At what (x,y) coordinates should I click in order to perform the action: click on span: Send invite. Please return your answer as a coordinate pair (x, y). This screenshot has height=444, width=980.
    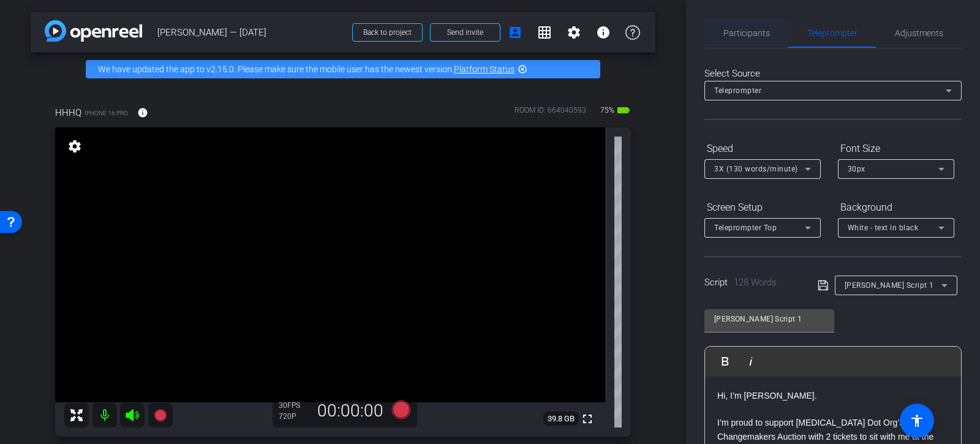
    Looking at the image, I should click on (465, 33).